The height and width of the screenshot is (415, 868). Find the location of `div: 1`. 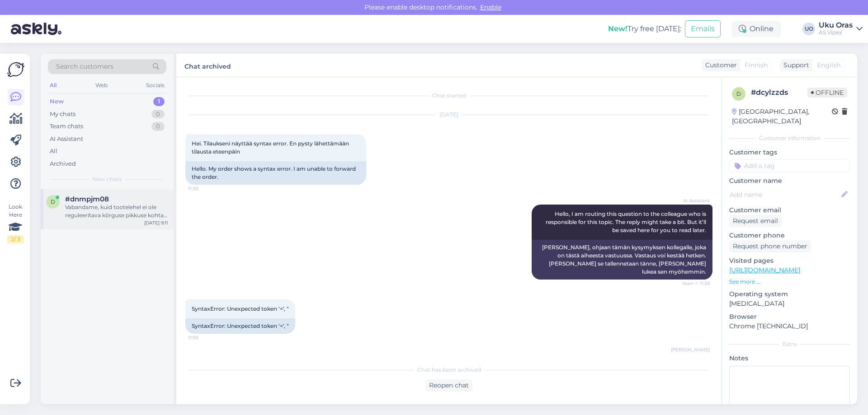

div: 1 is located at coordinates (159, 102).